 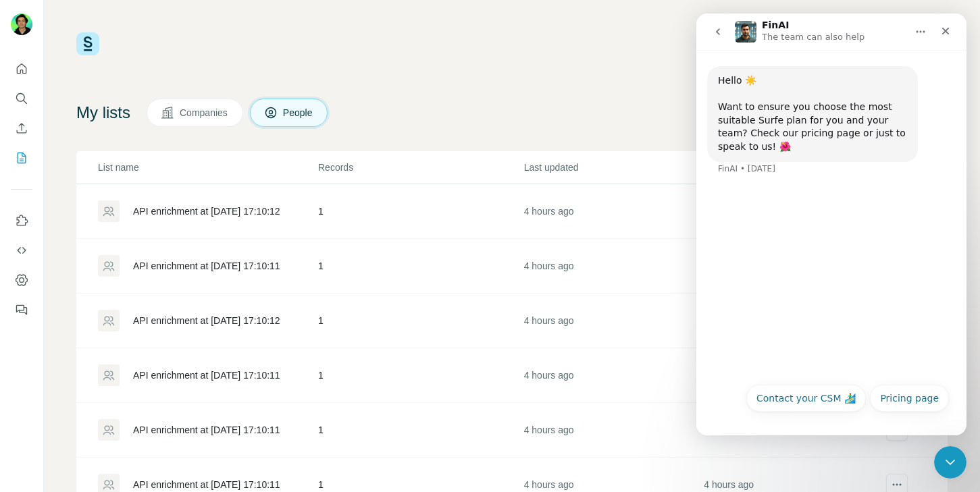 I want to click on span: People, so click(x=298, y=113).